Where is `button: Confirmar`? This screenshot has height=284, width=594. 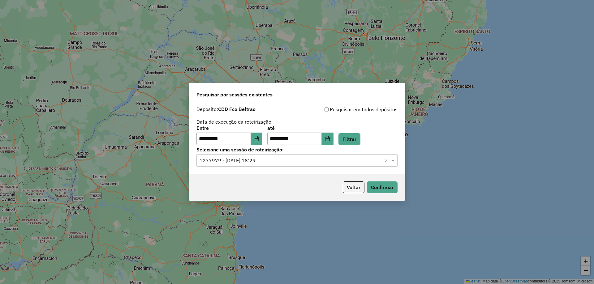
button: Confirmar is located at coordinates (382, 188).